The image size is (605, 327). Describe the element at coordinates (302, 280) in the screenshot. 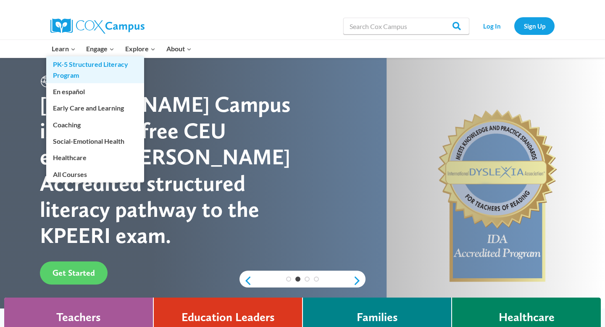

I see `div: content slider buttons` at that location.